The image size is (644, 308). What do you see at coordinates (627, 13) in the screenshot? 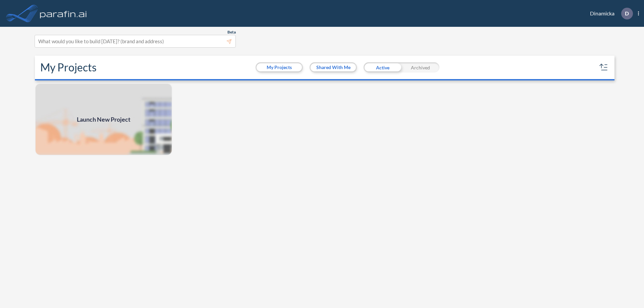
I see `p: D` at bounding box center [627, 13].